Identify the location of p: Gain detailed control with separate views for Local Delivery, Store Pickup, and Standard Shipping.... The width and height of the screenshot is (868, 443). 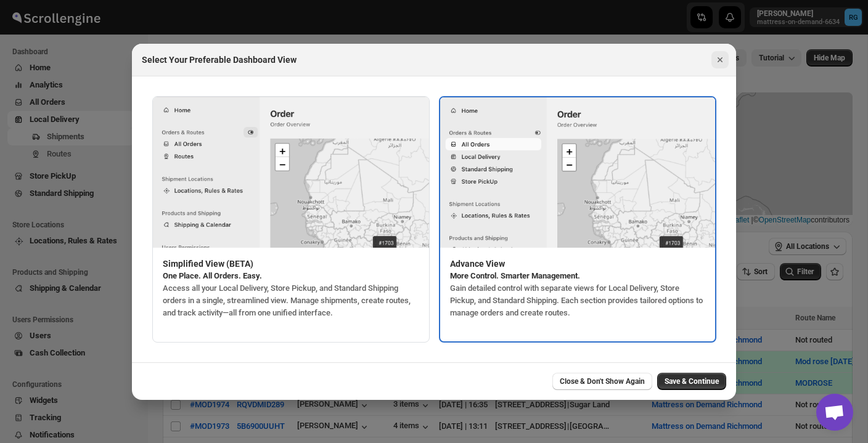
(578, 300).